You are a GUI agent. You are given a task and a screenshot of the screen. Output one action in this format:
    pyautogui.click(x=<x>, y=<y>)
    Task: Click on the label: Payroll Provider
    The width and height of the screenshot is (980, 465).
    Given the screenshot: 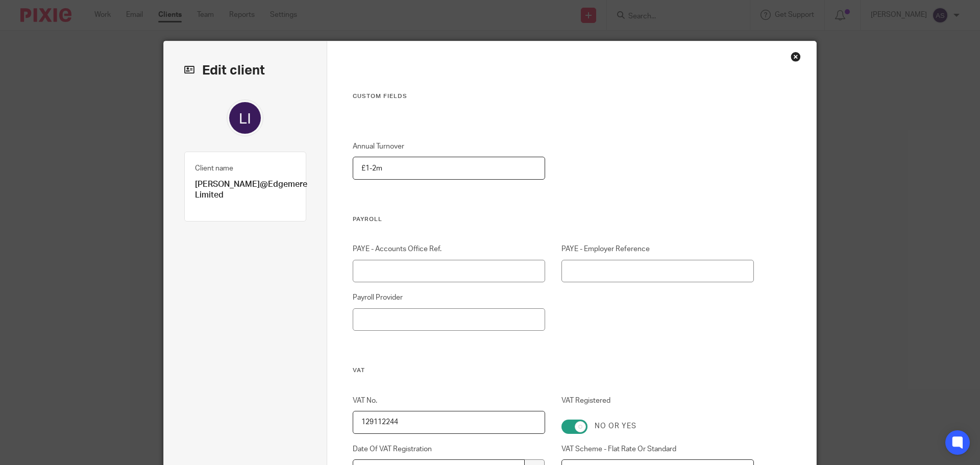 What is the action you would take?
    pyautogui.click(x=450, y=298)
    